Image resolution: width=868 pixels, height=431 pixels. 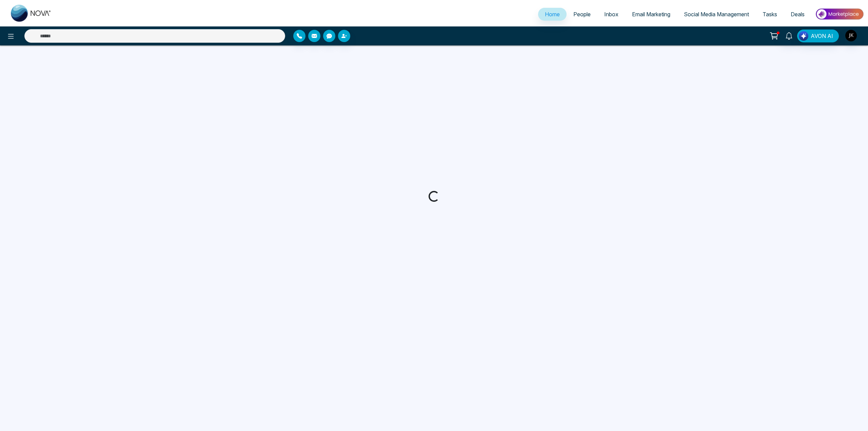 I want to click on span: Tasks, so click(x=770, y=14).